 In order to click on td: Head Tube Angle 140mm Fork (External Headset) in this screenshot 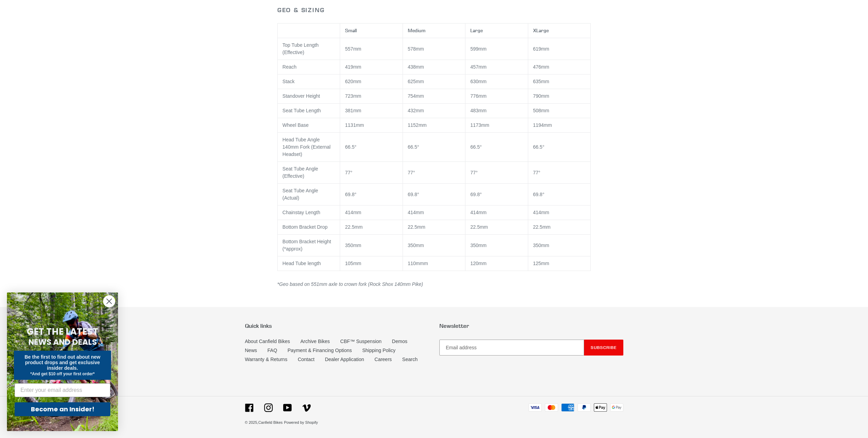, I will do `click(308, 147)`.